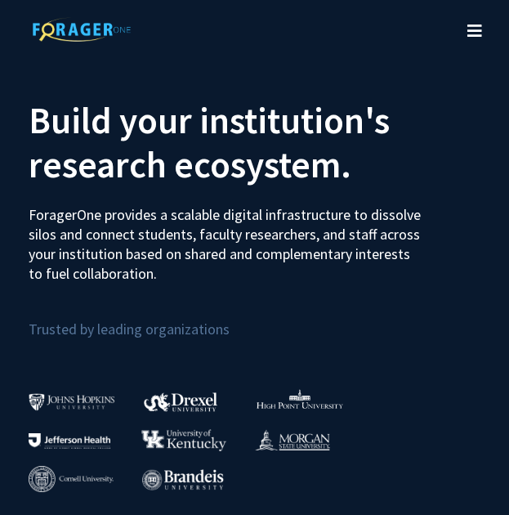  What do you see at coordinates (254, 319) in the screenshot?
I see `p: Trusted by leading organizations` at bounding box center [254, 319].